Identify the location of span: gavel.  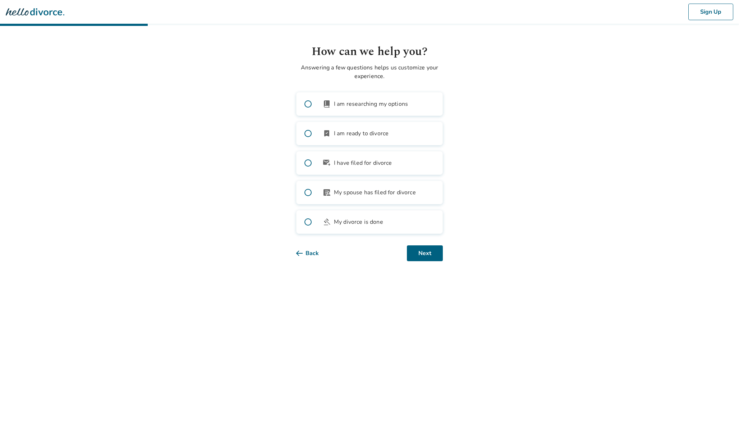
(327, 222).